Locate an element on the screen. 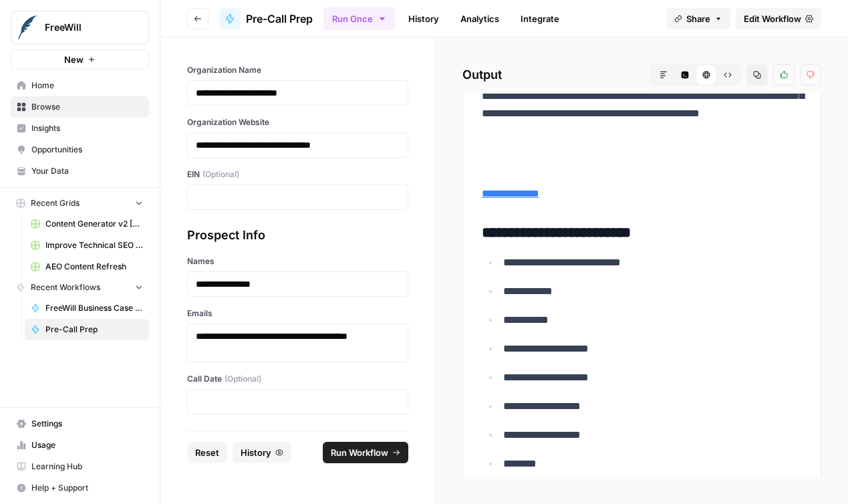 Image resolution: width=848 pixels, height=504 pixels. button: Recent Grids is located at coordinates (79, 203).